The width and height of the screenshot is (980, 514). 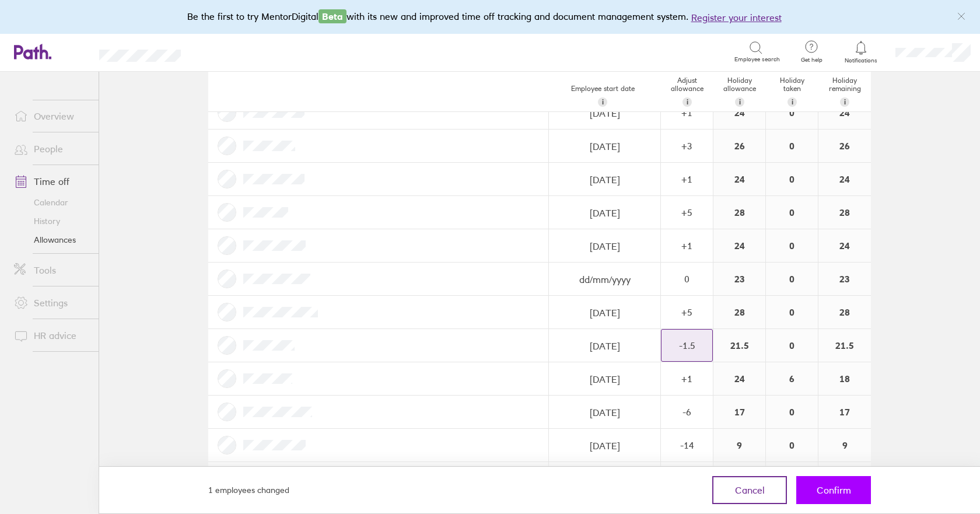 I want to click on a: HR advice, so click(x=51, y=335).